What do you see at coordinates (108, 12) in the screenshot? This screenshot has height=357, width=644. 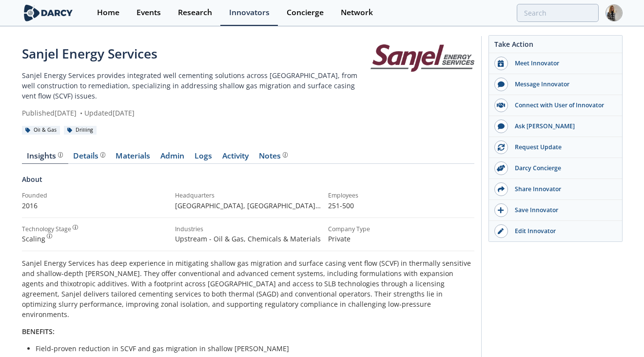 I see `div: Home` at bounding box center [108, 12].